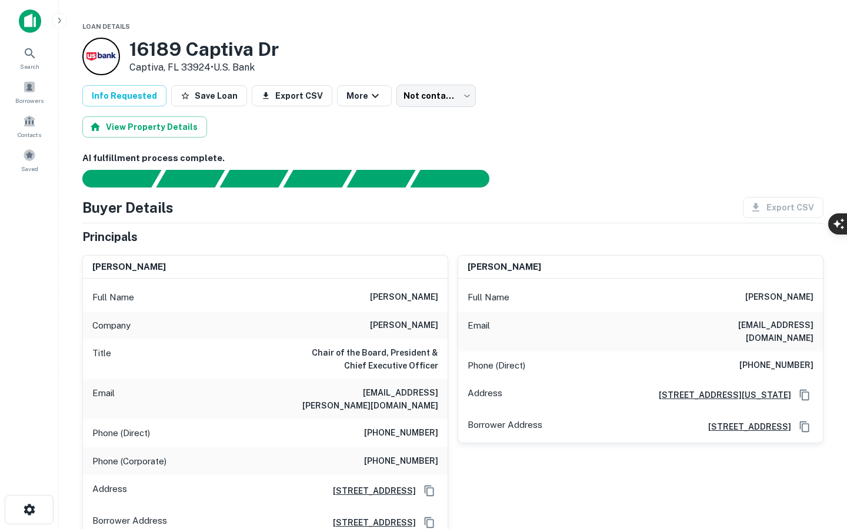 Image resolution: width=847 pixels, height=529 pixels. Describe the element at coordinates (253, 179) in the screenshot. I see `div: Documents found, AI parsing details...` at that location.